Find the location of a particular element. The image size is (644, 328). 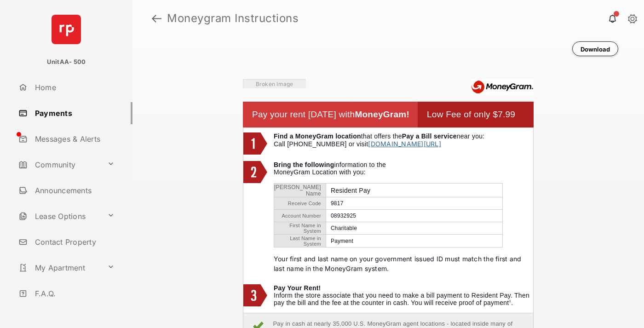

button: Download is located at coordinates (595, 49).